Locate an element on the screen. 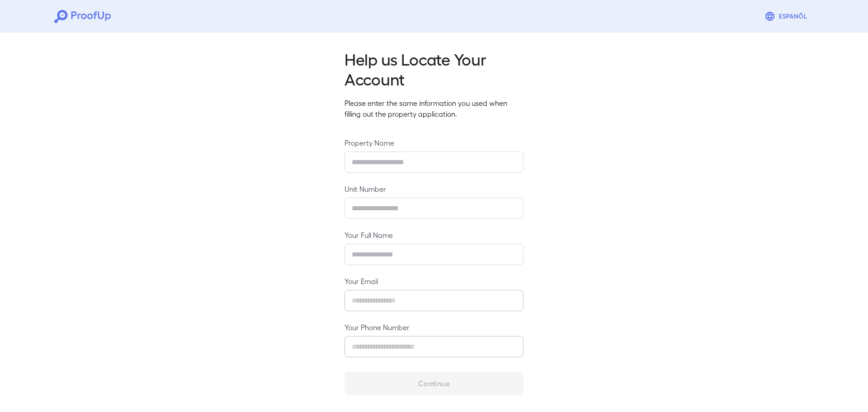 The width and height of the screenshot is (868, 412). label: Unit Number is located at coordinates (434, 189).